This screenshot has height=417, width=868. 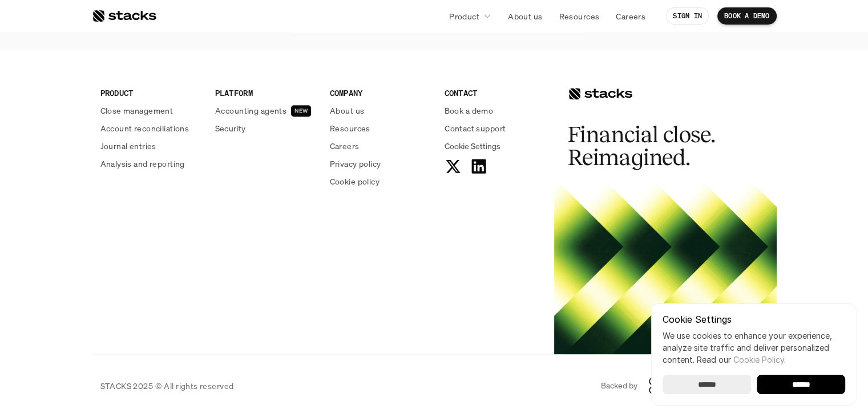 I want to click on p: COMPANY, so click(x=381, y=92).